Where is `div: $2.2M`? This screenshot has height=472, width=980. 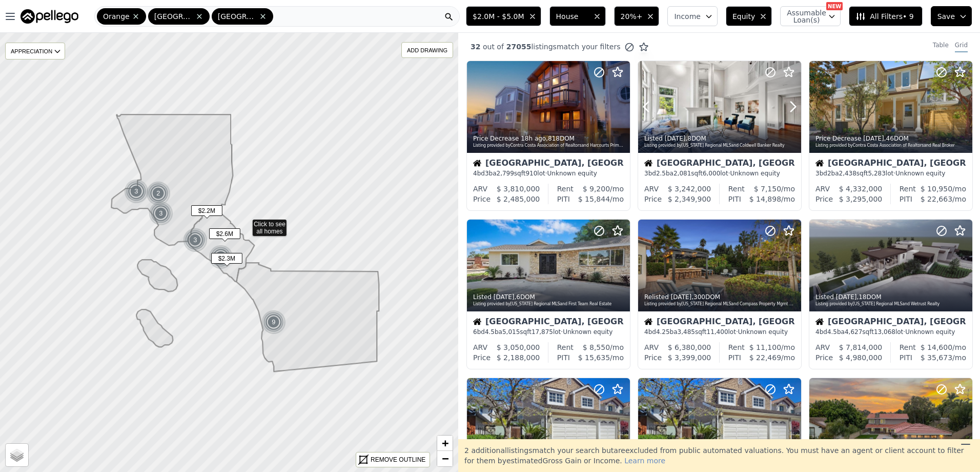
div: $2.2M is located at coordinates (206, 212).